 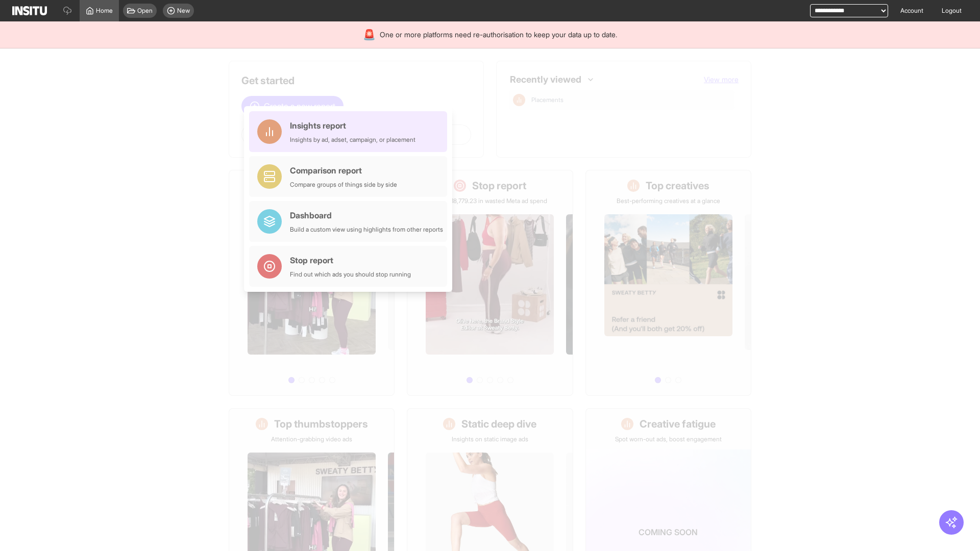 What do you see at coordinates (145, 11) in the screenshot?
I see `span: Open` at bounding box center [145, 11].